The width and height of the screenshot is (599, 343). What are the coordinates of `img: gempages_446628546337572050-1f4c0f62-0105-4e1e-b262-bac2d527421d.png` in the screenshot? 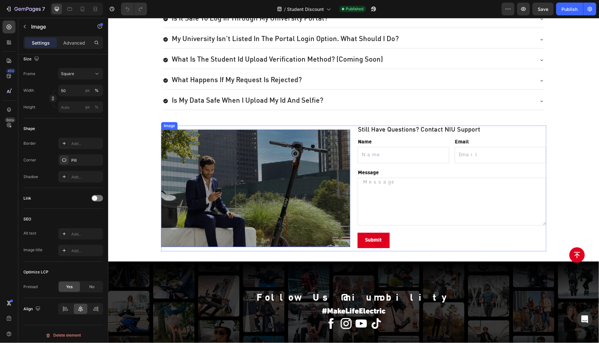 It's located at (238, 306).